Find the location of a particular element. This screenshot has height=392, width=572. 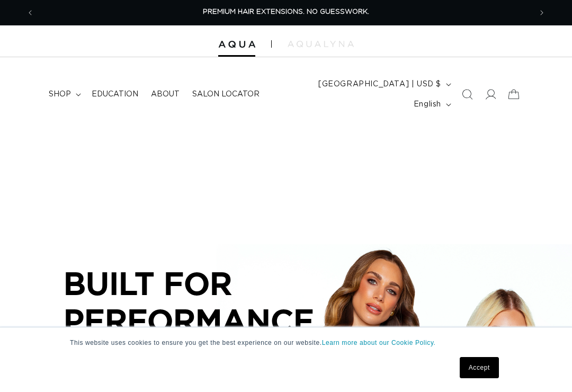

a: Accept is located at coordinates (479, 368).